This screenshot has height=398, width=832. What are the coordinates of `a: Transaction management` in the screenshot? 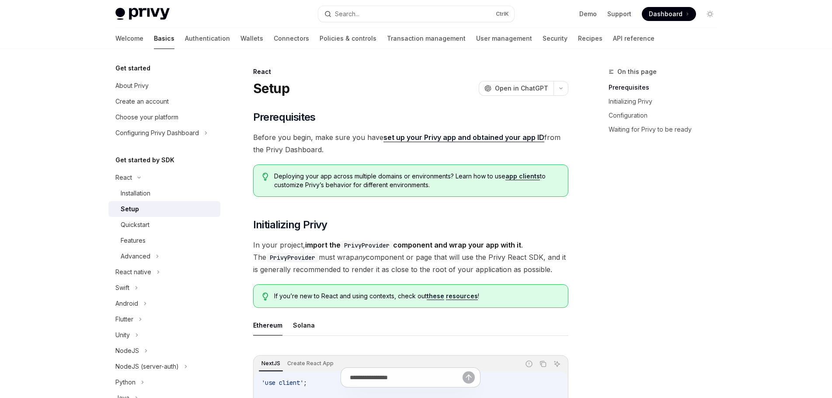 It's located at (426, 38).